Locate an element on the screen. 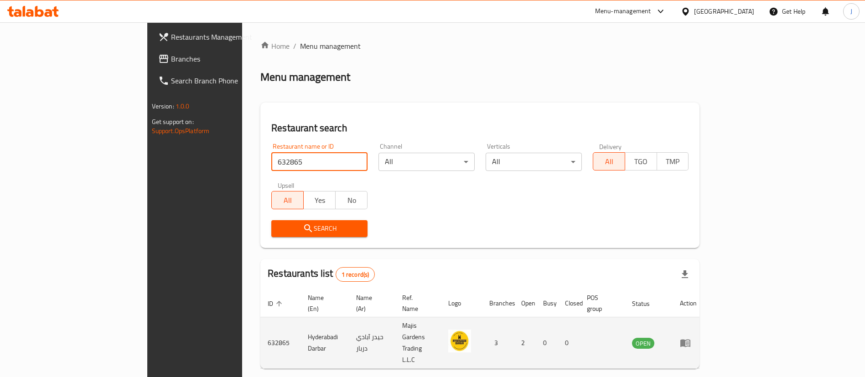  div: Export file is located at coordinates (685, 275).